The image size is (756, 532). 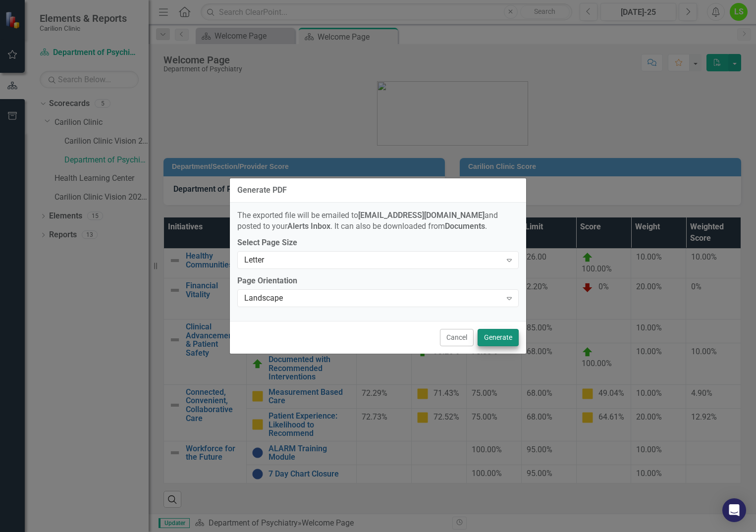 What do you see at coordinates (498, 337) in the screenshot?
I see `button: Generate` at bounding box center [498, 337].